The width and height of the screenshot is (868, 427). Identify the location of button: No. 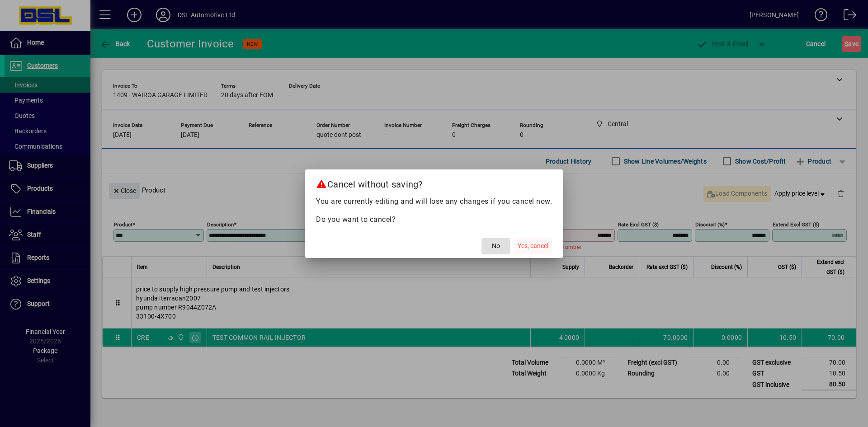
(496, 246).